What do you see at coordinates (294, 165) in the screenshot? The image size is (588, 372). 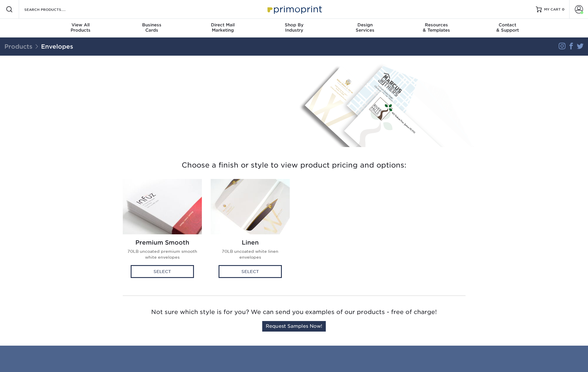 I see `h3: Choose a finish or style to view product pricing and options:` at bounding box center [294, 165].